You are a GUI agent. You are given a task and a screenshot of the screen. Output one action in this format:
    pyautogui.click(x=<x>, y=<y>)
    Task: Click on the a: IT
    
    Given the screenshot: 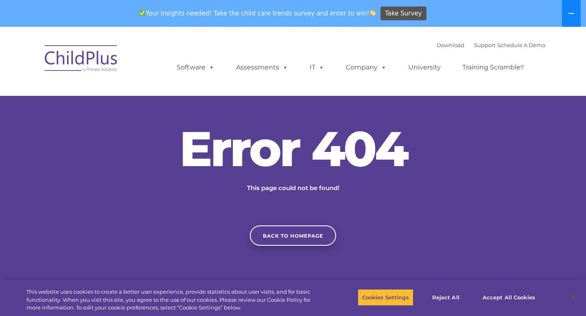 What is the action you would take?
    pyautogui.click(x=317, y=68)
    